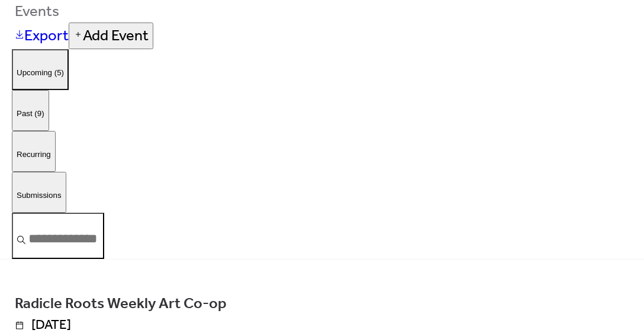 The height and width of the screenshot is (333, 644). Describe the element at coordinates (111, 36) in the screenshot. I see `button: Add Event` at that location.